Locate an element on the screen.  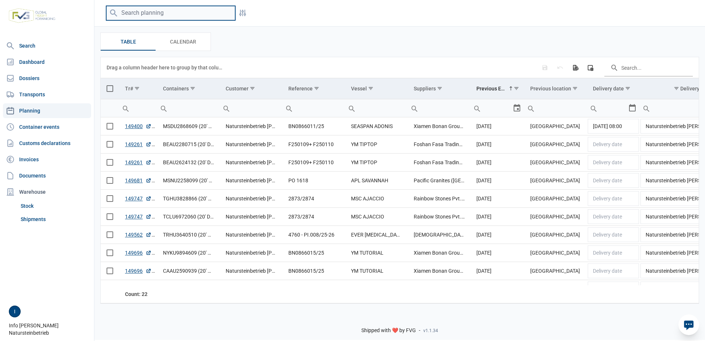
td: YM TIPTOP is located at coordinates (377, 144).